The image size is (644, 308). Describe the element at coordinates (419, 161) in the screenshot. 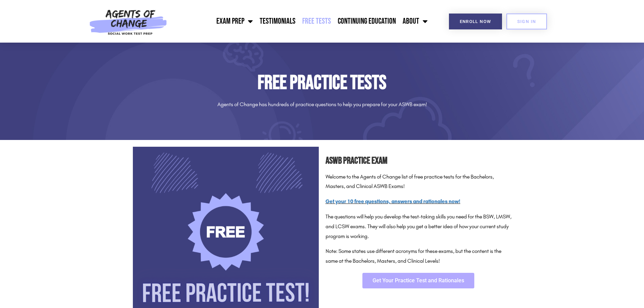

I see `h2: ASWB Practice Exam` at that location.